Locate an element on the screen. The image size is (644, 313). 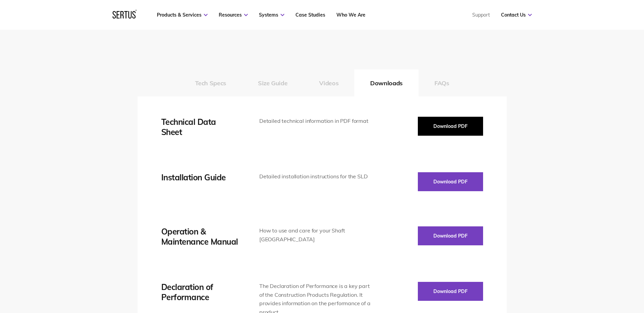
a: Products & Services is located at coordinates (183, 15).